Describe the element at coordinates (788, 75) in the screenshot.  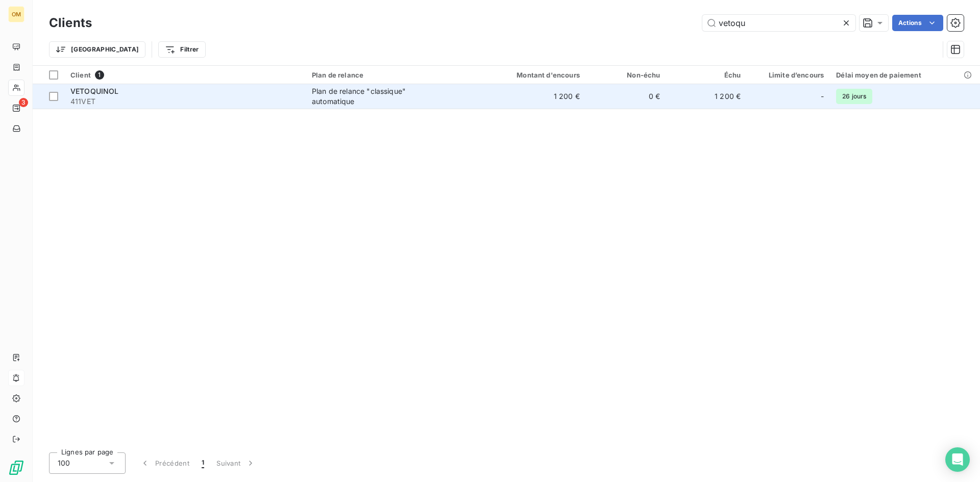
I see `div: Limite d’encours` at that location.